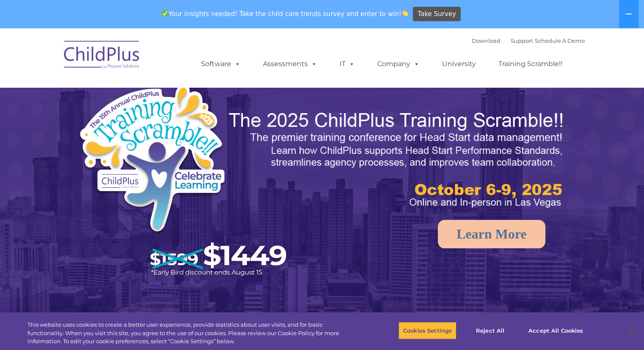 This screenshot has height=350, width=644. What do you see at coordinates (560, 41) in the screenshot?
I see `a: Schedule A Demo` at bounding box center [560, 41].